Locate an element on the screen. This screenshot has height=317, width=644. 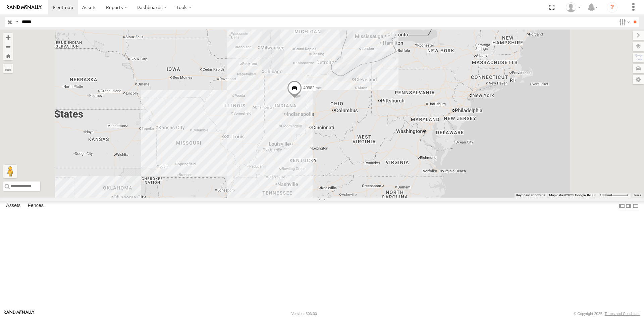
div: Version: 306.00 is located at coordinates (305, 314).